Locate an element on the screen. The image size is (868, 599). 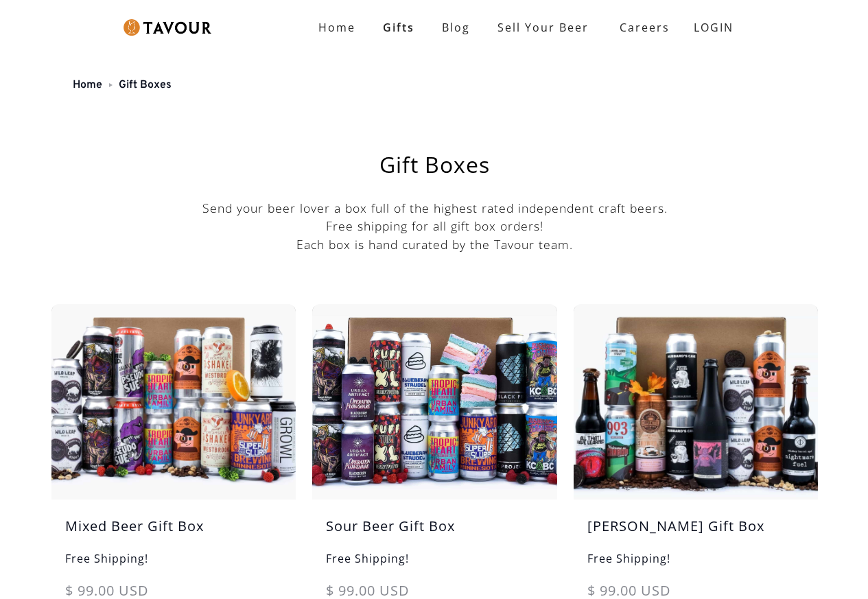
strong: Home is located at coordinates (337, 27).